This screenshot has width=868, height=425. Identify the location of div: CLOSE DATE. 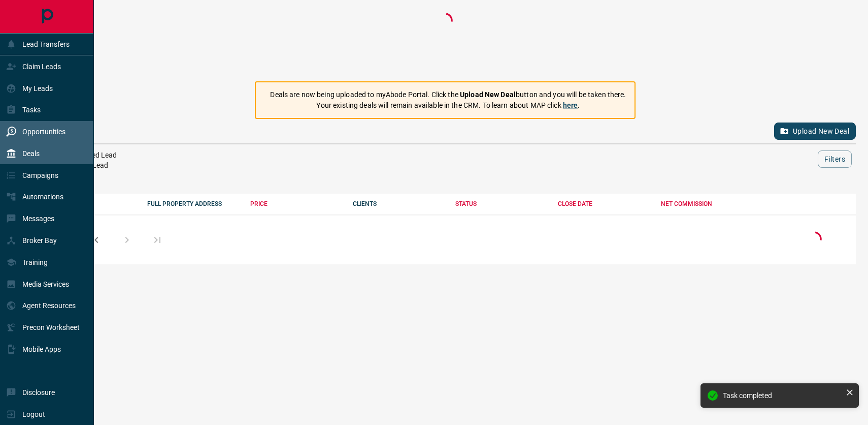
(605, 204).